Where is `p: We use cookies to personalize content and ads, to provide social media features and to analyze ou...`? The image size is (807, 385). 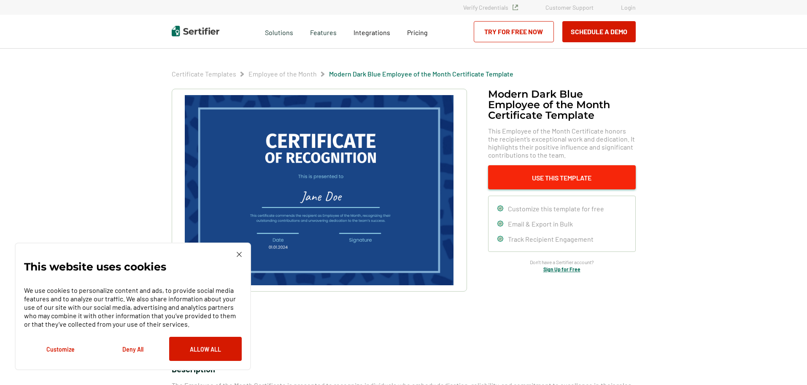 p: We use cookies to personalize content and ads, to provide social media features and to analyze ou... is located at coordinates (133, 307).